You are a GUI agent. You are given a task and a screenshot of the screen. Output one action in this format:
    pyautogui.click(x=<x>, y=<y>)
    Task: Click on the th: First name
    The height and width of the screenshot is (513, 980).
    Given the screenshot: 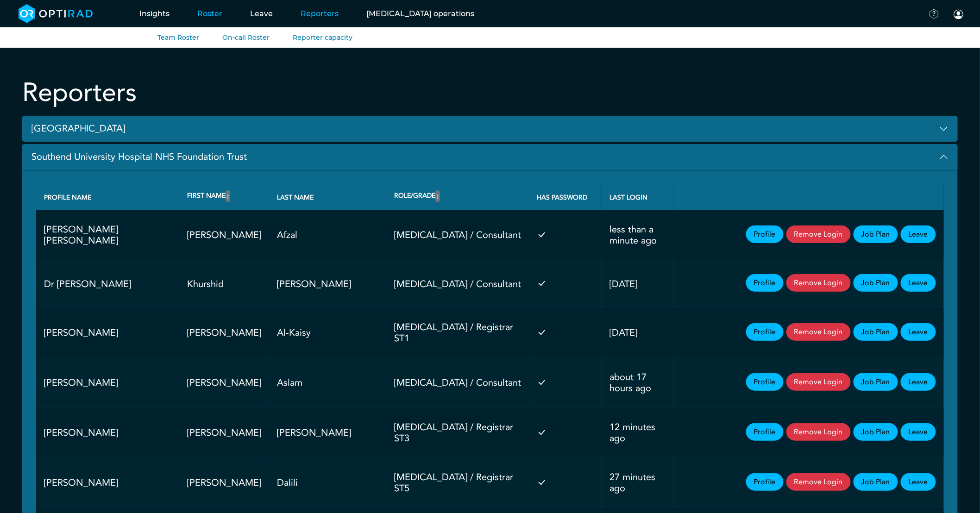 What is the action you would take?
    pyautogui.click(x=224, y=196)
    